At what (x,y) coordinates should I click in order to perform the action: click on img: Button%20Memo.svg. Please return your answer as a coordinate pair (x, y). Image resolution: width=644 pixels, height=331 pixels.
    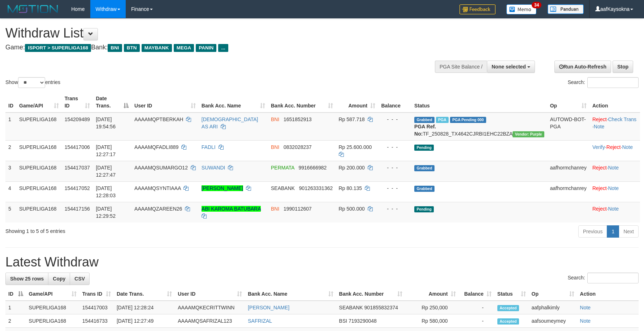
    Looking at the image, I should click on (521, 10).